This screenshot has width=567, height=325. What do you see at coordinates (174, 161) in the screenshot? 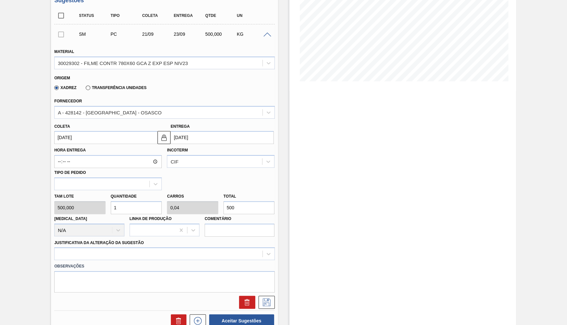
I see `div: CIF` at bounding box center [174, 161].